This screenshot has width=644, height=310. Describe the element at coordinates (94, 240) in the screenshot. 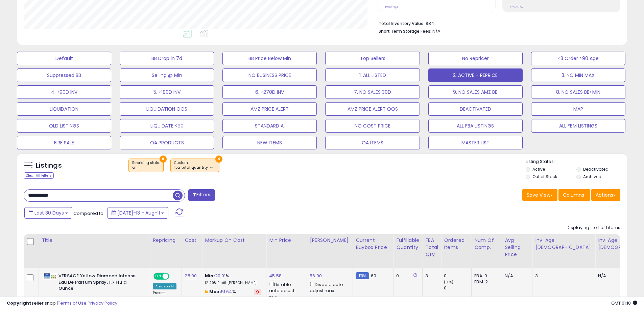

I see `div: Title` at that location.